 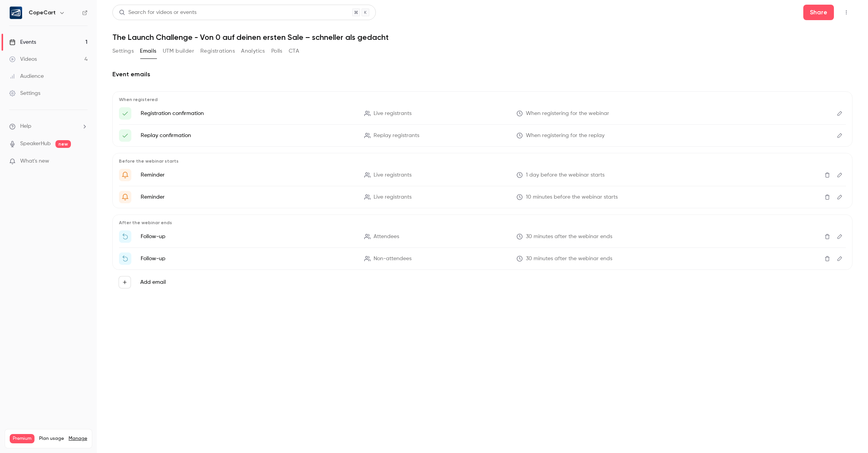 What do you see at coordinates (482, 75) in the screenshot?
I see `h2: Event emails` at bounding box center [482, 75].